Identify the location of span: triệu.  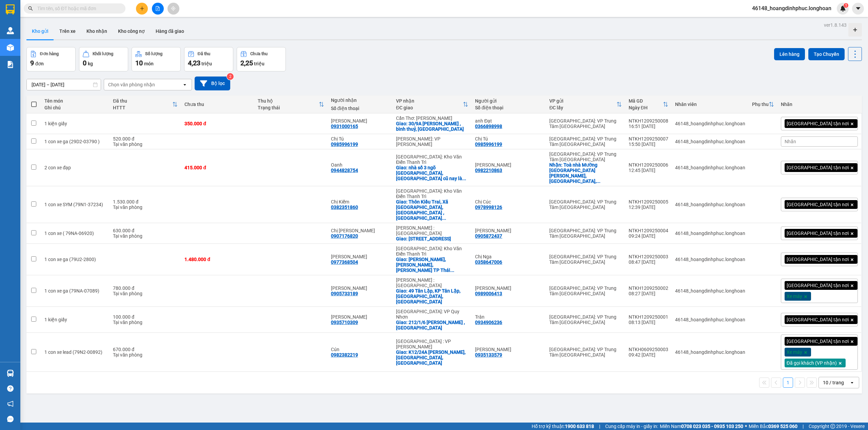
(259, 64).